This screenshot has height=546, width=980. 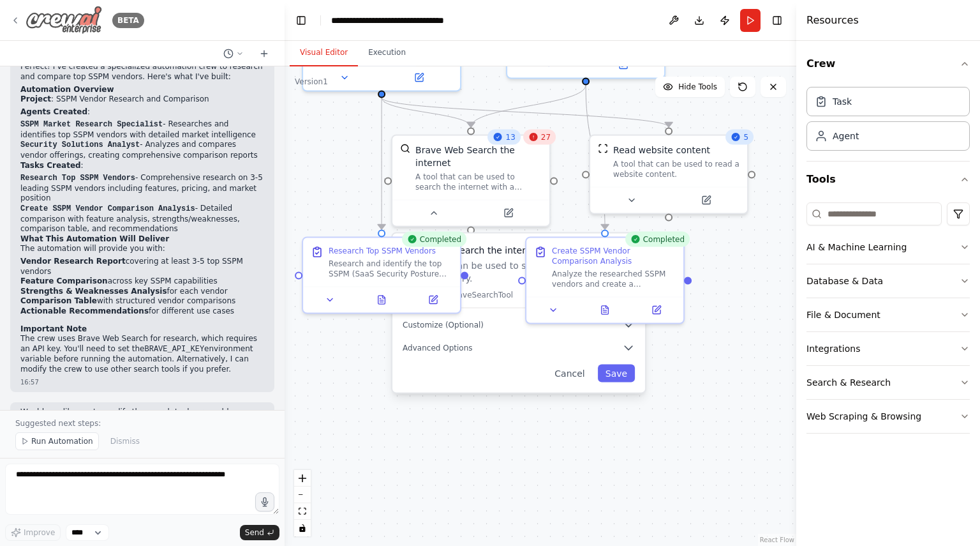 I want to click on strong: Agents Created, so click(x=53, y=111).